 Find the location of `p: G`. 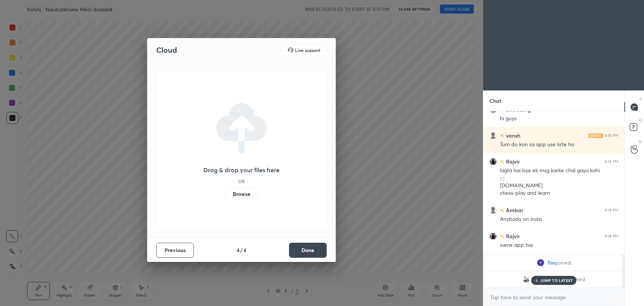

p: G is located at coordinates (641, 141).